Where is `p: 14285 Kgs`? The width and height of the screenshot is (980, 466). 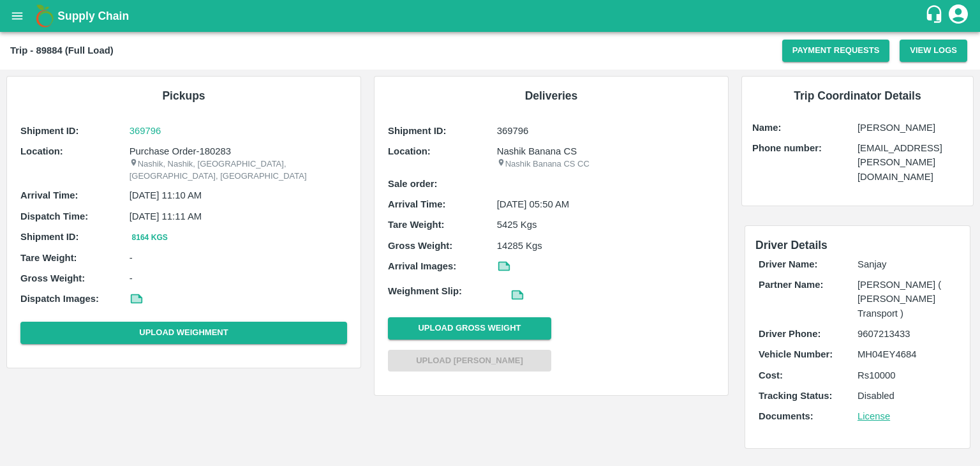 p: 14285 Kgs is located at coordinates (605, 246).